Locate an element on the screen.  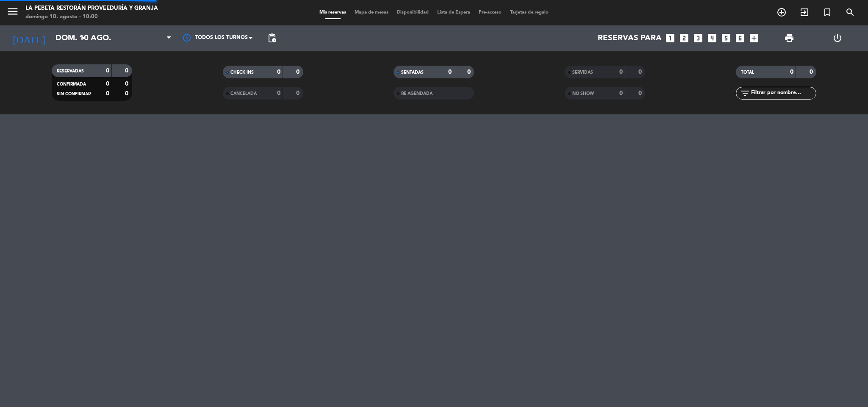
i: looks_two is located at coordinates (684, 38).